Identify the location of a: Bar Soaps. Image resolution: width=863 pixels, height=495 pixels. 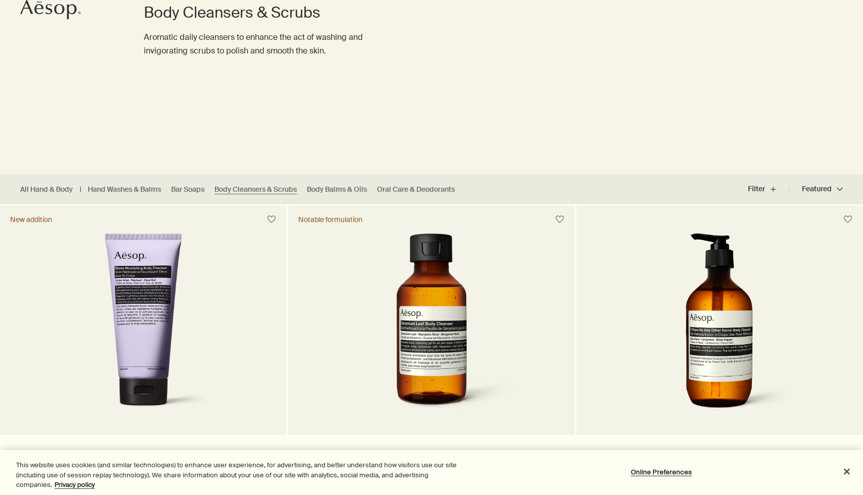
(188, 189).